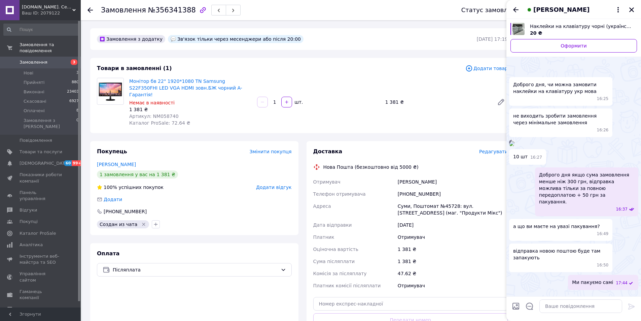 The width and height of the screenshot is (641, 321). Describe the element at coordinates (41, 259) in the screenshot. I see `span: Інструменти веб-майстра та SEO` at that location.